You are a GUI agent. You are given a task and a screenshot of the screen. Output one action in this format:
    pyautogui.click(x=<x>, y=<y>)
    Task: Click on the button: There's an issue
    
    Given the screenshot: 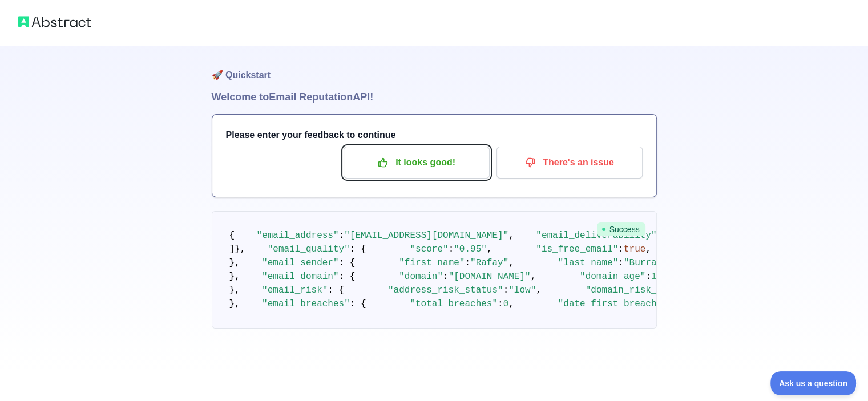 What is the action you would take?
    pyautogui.click(x=570, y=162)
    